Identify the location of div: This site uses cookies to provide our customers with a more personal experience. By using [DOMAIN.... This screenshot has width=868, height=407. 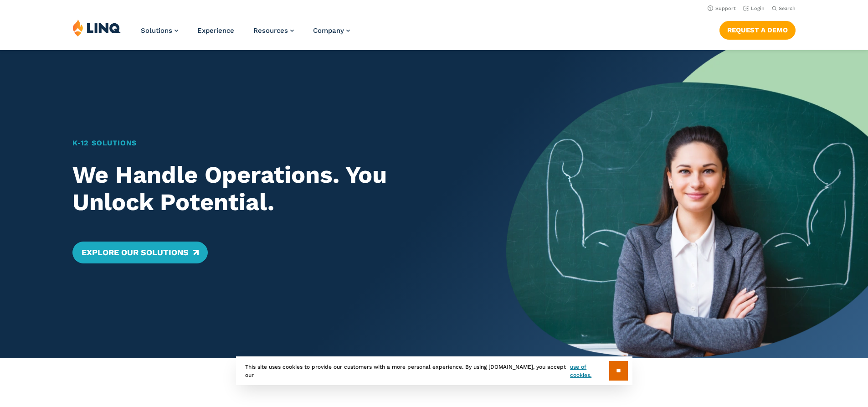
(434, 370).